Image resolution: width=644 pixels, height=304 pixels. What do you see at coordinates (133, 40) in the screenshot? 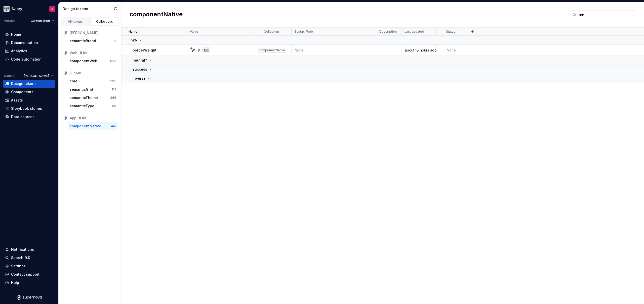
I see `p: linkN` at bounding box center [133, 40].